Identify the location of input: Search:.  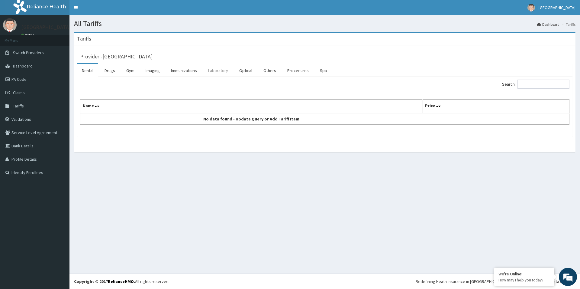
(543, 84).